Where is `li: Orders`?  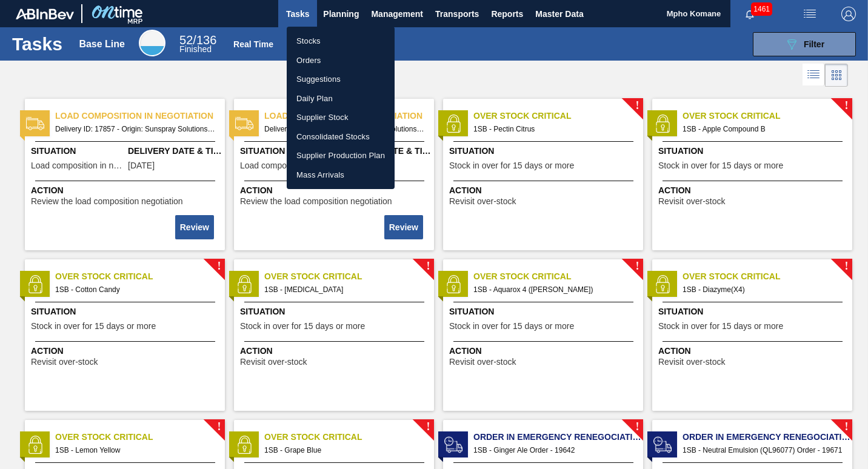
li: Orders is located at coordinates (341, 61).